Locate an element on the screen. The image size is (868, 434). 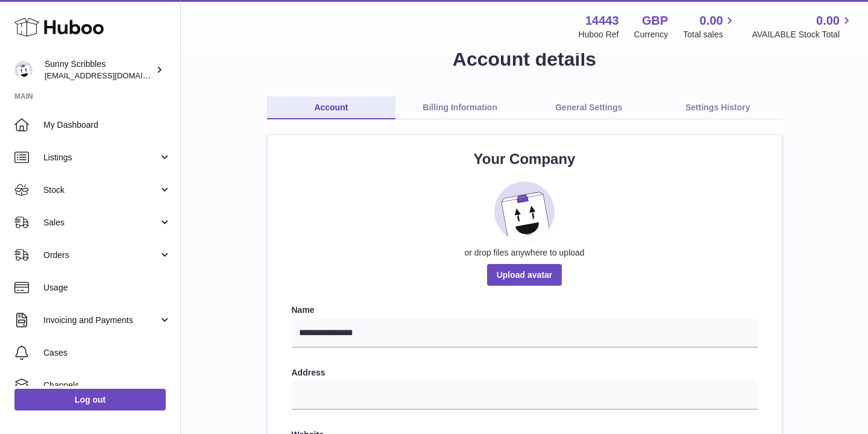
strong: 14443 is located at coordinates (602, 21).